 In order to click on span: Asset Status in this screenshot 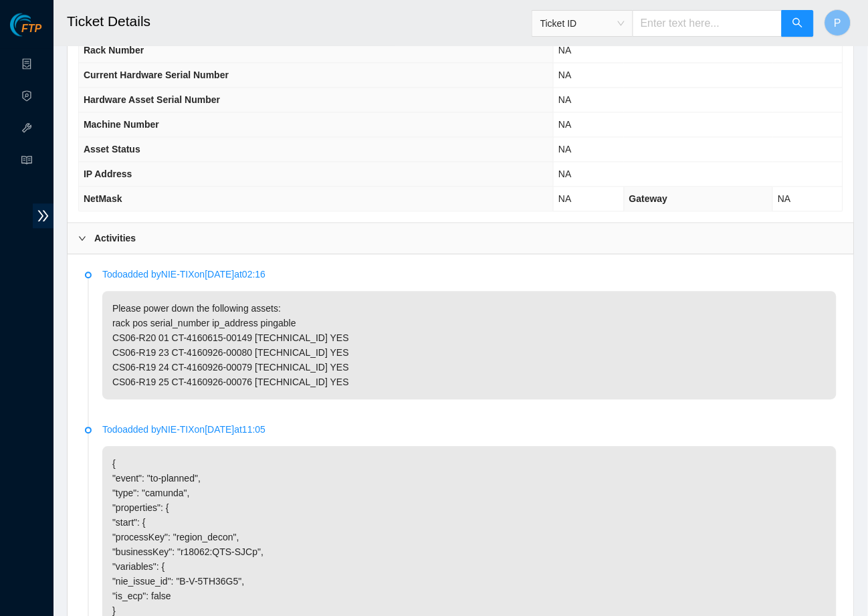, I will do `click(112, 150)`.